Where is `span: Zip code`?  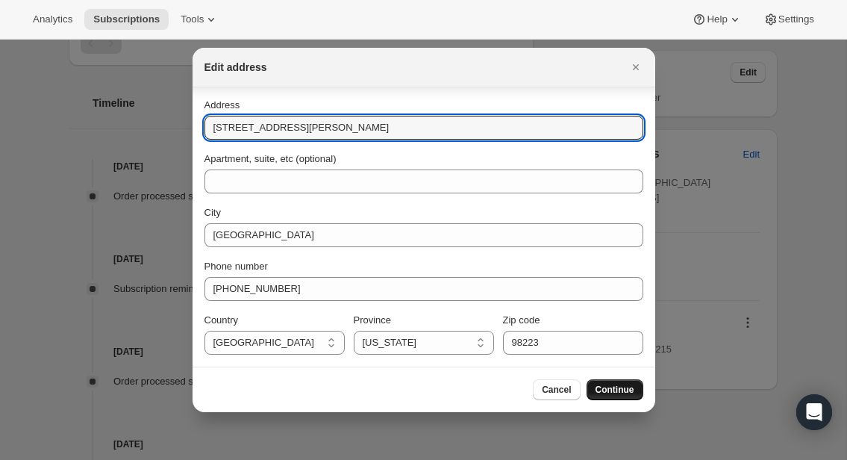 span: Zip code is located at coordinates (522, 319).